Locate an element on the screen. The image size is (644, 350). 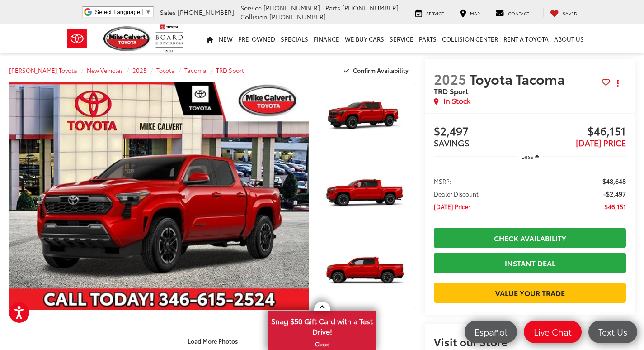
a: Toyota is located at coordinates (166, 70).